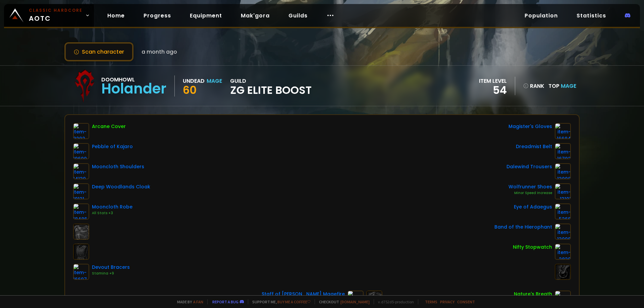 This screenshot has width=644, height=308. What do you see at coordinates (206, 15) in the screenshot?
I see `a: Equipment` at bounding box center [206, 15].